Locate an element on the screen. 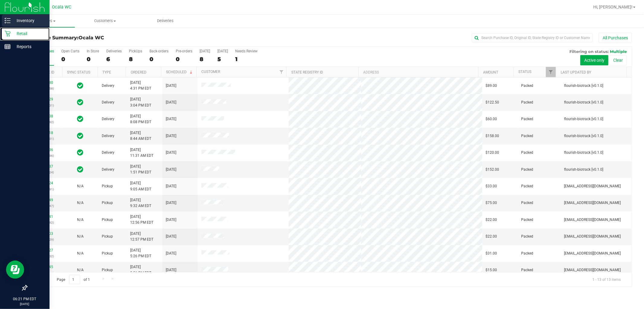 The image size is (644, 309). div: In Store is located at coordinates (93, 51).